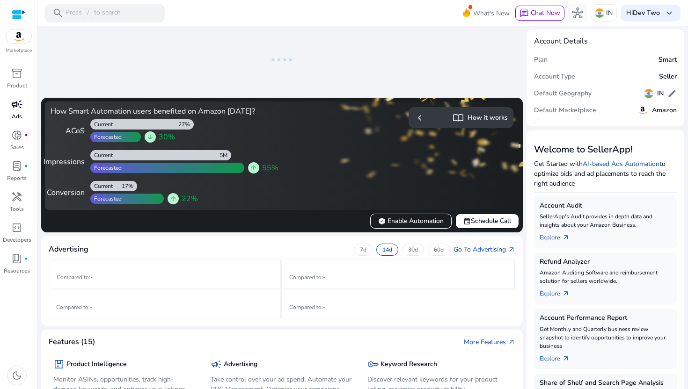 This screenshot has height=389, width=688. I want to click on span: donut_small, so click(17, 135).